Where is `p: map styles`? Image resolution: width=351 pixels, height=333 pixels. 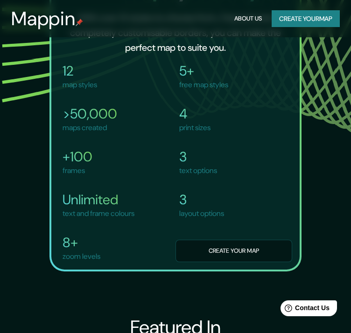 p: map styles is located at coordinates (80, 85).